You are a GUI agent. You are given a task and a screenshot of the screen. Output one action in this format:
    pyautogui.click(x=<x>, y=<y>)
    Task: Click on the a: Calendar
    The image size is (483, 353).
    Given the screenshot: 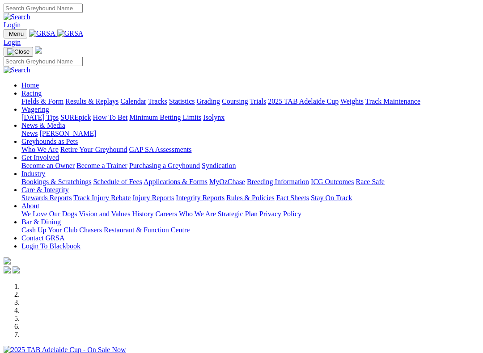 What is the action you would take?
    pyautogui.click(x=133, y=101)
    